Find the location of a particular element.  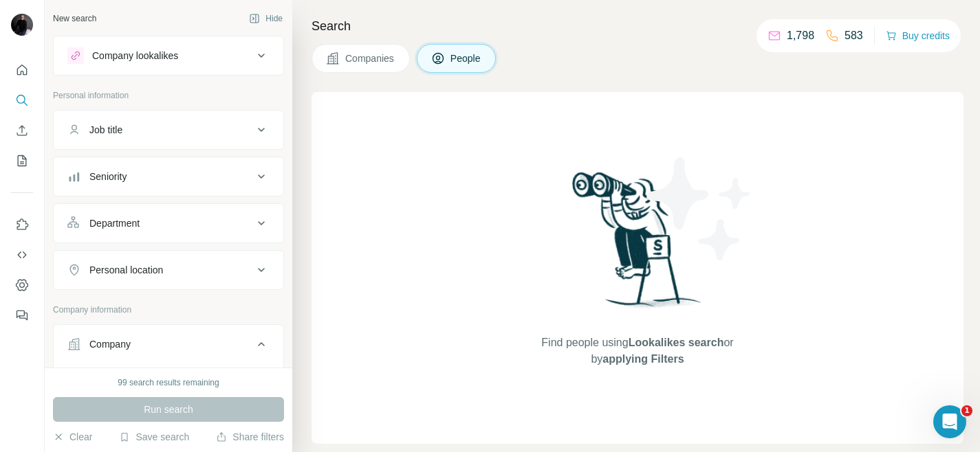

img: Avatar is located at coordinates (22, 24).